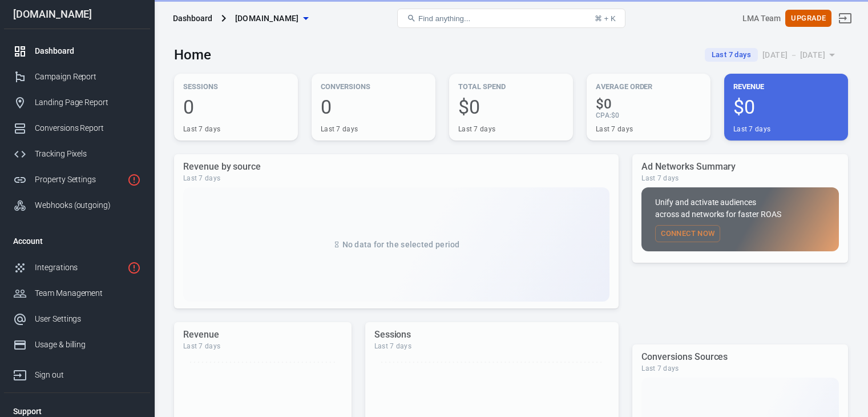 The width and height of the screenshot is (868, 417). I want to click on span: Find anything..., so click(444, 18).